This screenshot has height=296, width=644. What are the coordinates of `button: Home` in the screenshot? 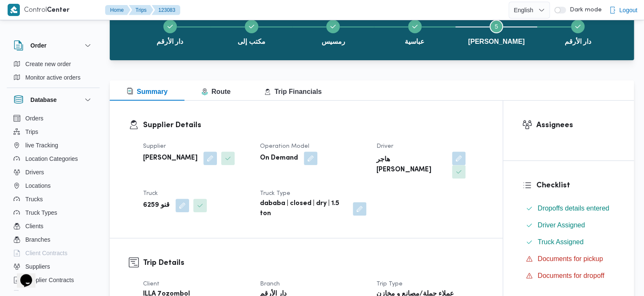 It's located at (118, 10).